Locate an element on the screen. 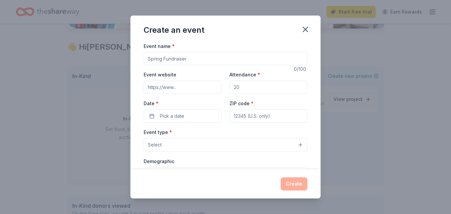 The width and height of the screenshot is (451, 214). div: 0 /100 is located at coordinates (301, 69).